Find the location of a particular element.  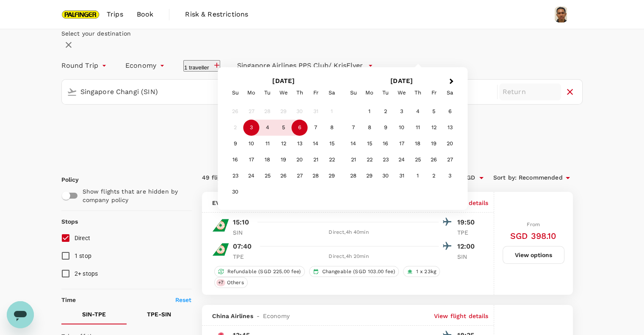

div: Not available Saturday, November 1st, 2025 is located at coordinates (332, 112).